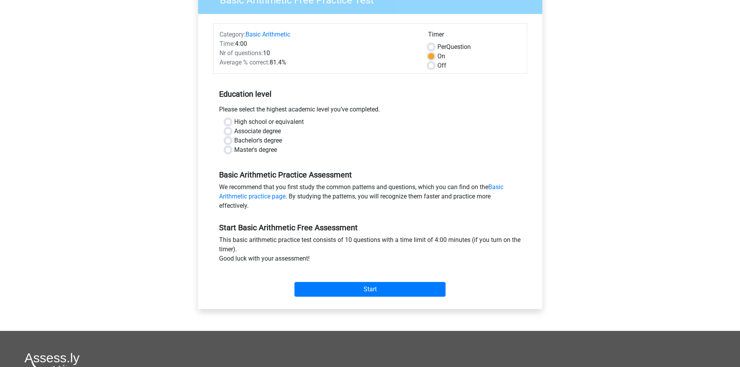 The width and height of the screenshot is (740, 367). What do you see at coordinates (370, 198) in the screenshot?
I see `div: We recommend that you first study the common patterns and questions, which you can find on the . ...` at bounding box center [370, 198].